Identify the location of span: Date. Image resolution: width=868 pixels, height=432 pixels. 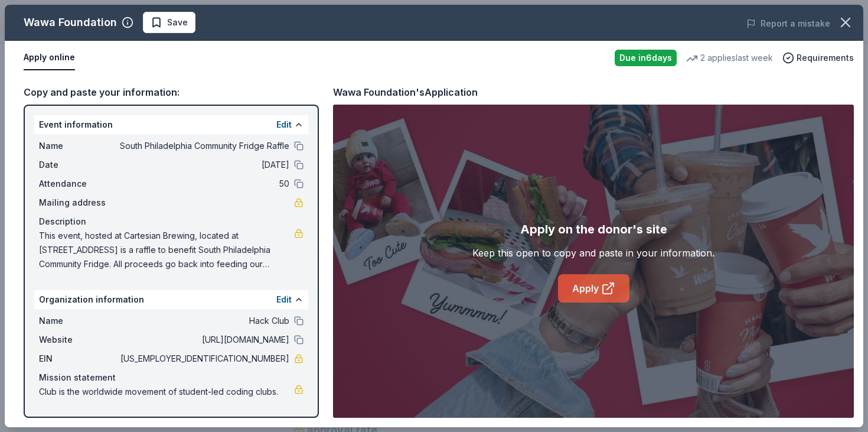
(78, 165).